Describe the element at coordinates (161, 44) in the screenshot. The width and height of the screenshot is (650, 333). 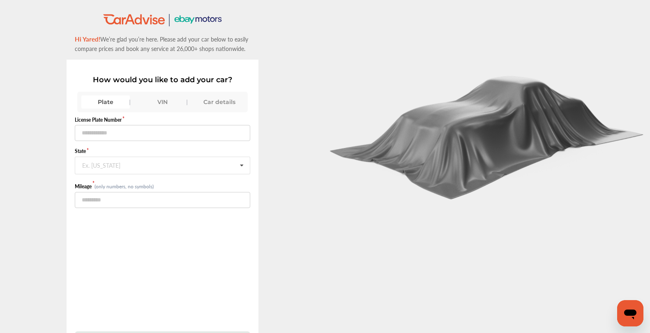
I see `span: We’re glad you’re here. Please add your car below to easily compare prices and book any service a...` at that location.